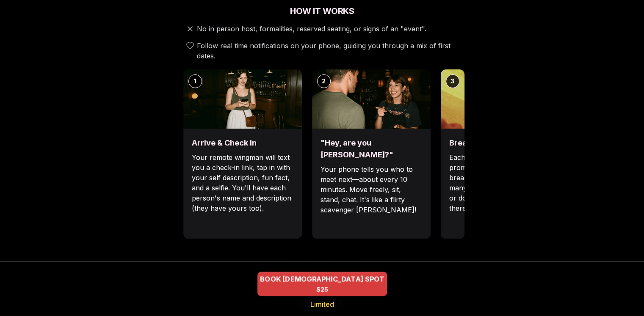 The width and height of the screenshot is (644, 316). I want to click on span: Follow real time notifications on your phone, guiding you through a mix of first dates., so click(329, 51).